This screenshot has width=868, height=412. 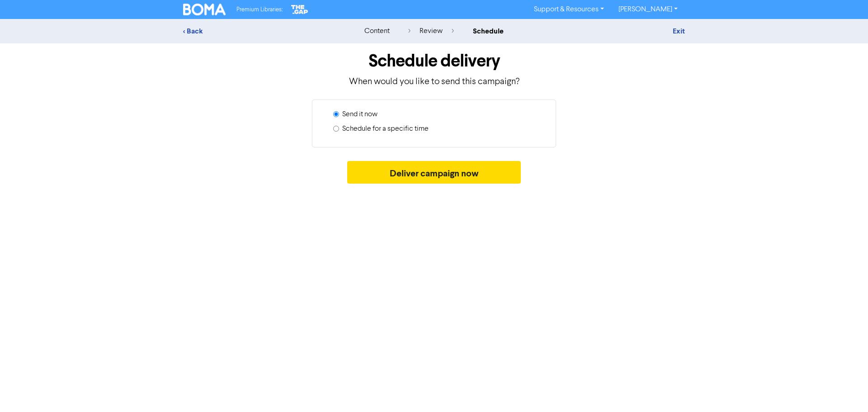 What do you see at coordinates (678, 31) in the screenshot?
I see `a: Exit` at bounding box center [678, 31].